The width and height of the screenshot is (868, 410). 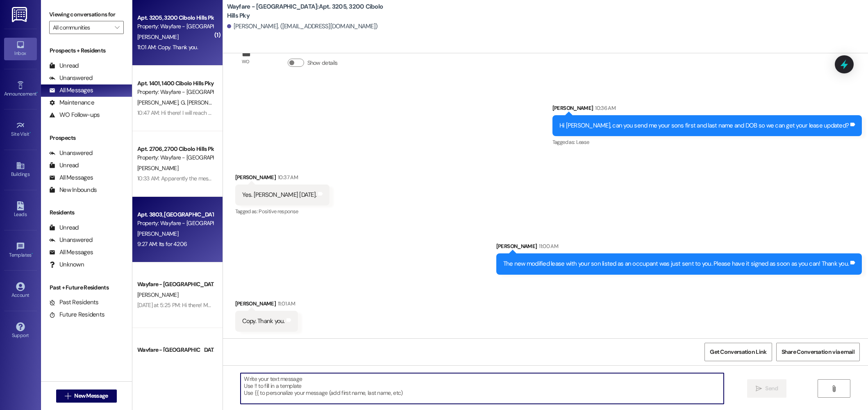 What do you see at coordinates (175, 18) in the screenshot?
I see `div: Apt. 3205, 3200 Cibolo Hills Pky` at bounding box center [175, 18].